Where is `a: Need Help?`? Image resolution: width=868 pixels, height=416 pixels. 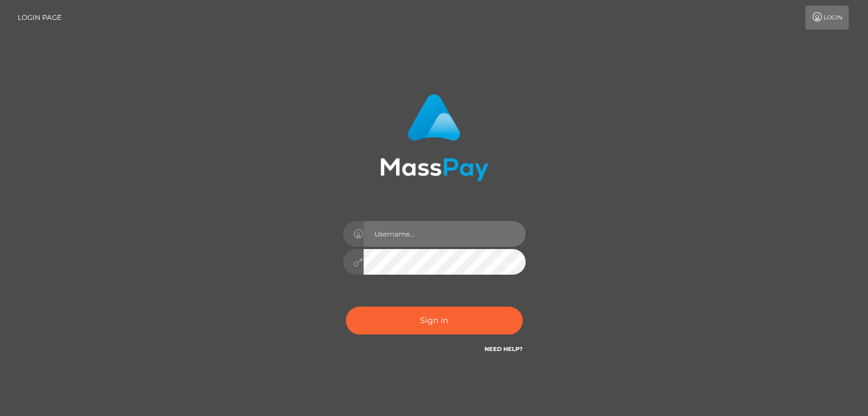 a: Need Help? is located at coordinates (504, 348).